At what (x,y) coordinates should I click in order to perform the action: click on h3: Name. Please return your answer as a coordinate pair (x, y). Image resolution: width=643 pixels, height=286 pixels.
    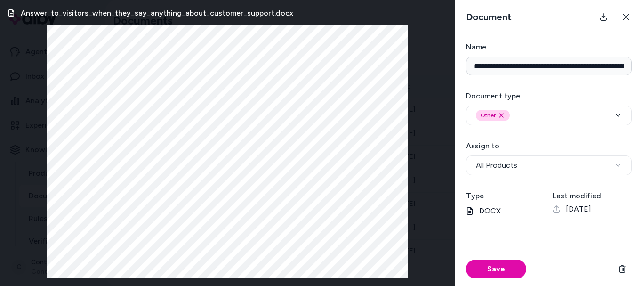
    Looking at the image, I should click on (549, 47).